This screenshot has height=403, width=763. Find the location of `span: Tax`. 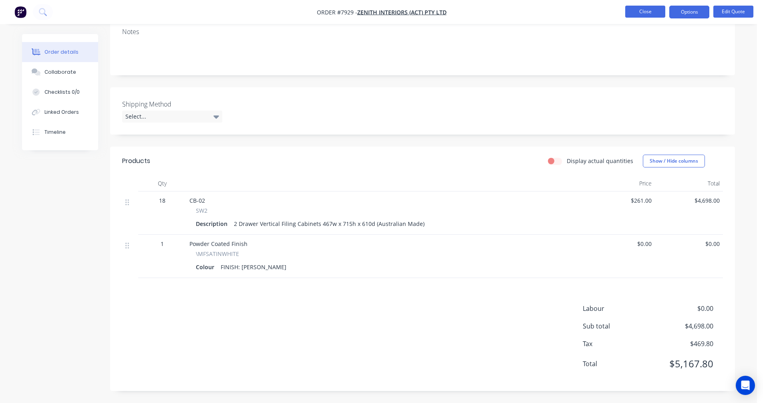

span: Tax is located at coordinates (619, 344).